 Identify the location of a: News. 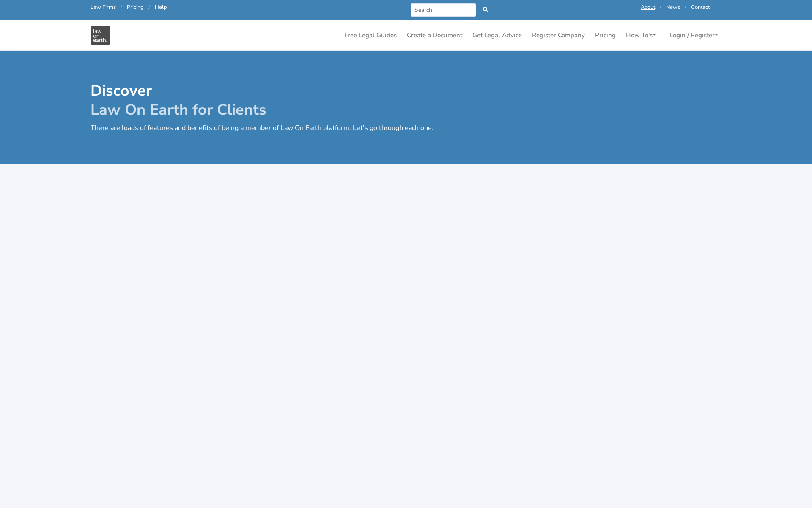
(673, 7).